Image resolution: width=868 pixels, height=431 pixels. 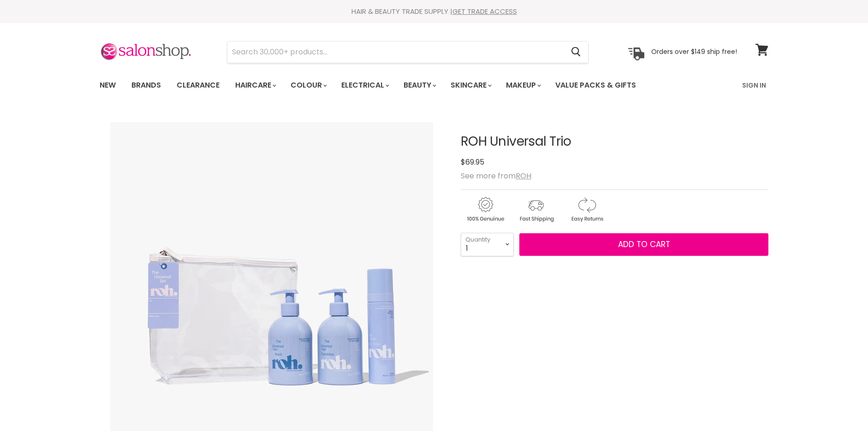 What do you see at coordinates (485, 209) in the screenshot?
I see `img: genuine.gif` at bounding box center [485, 209].